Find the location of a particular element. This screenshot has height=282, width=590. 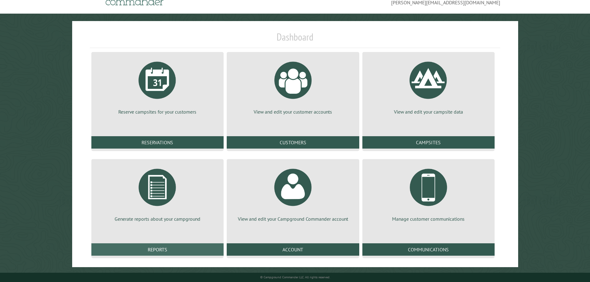

a: Manage customer communications is located at coordinates (428, 193).